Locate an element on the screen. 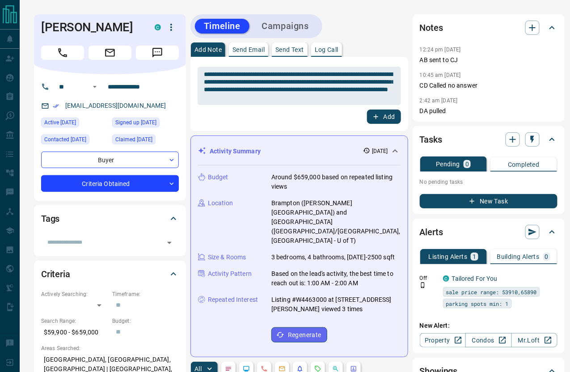 The image size is (570, 372). div: Criteria is located at coordinates (110, 274).